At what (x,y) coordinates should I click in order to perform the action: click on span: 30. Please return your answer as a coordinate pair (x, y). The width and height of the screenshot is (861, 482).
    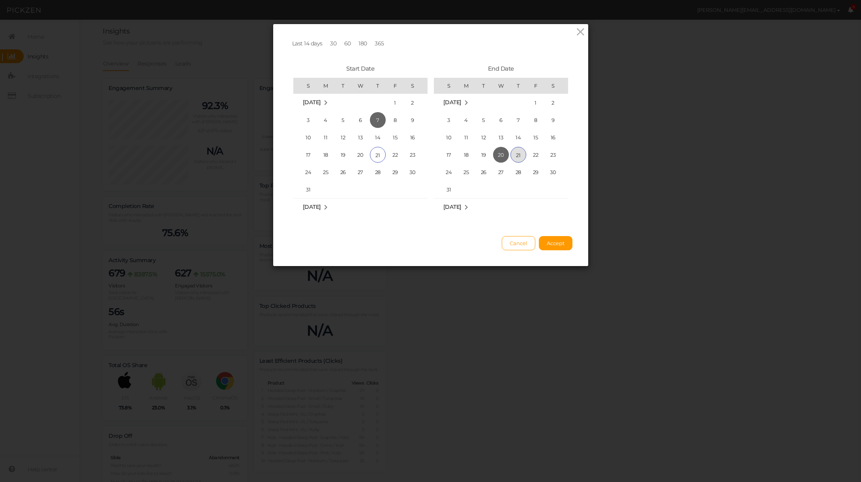
    Looking at the image, I should click on (553, 172).